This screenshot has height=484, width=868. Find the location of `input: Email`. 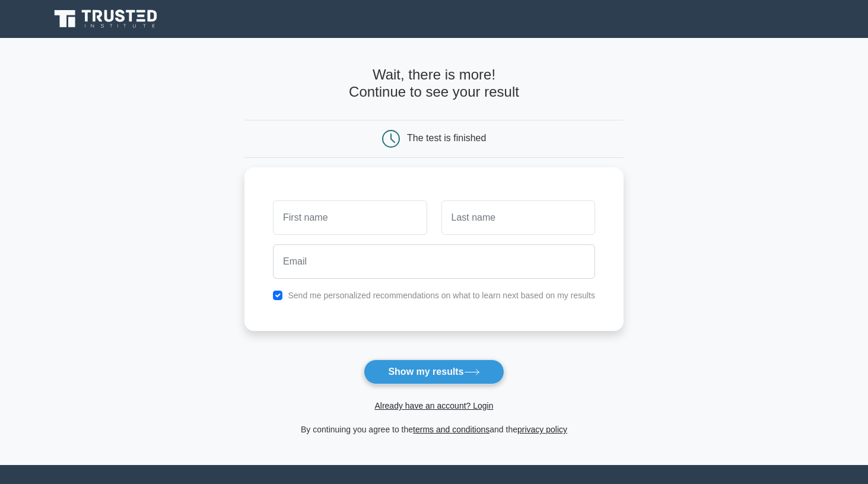

input: Email is located at coordinates (434, 262).